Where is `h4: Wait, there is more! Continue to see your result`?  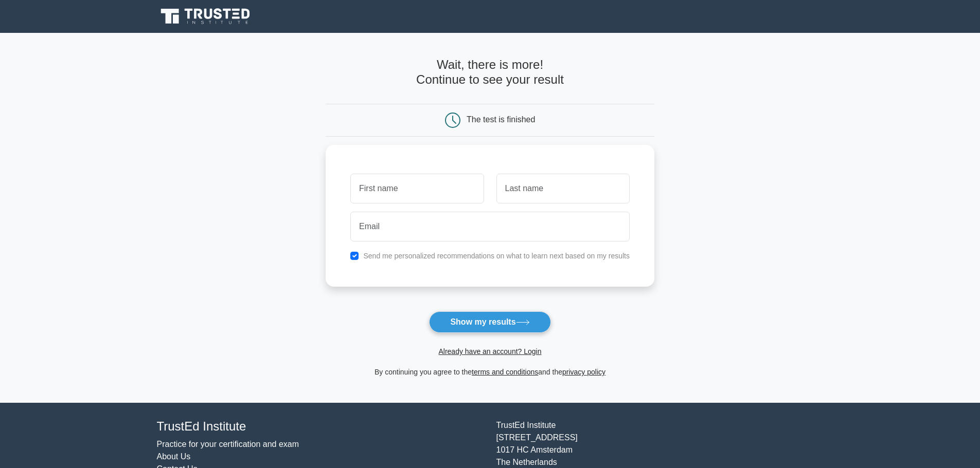 h4: Wait, there is more! Continue to see your result is located at coordinates (490, 72).